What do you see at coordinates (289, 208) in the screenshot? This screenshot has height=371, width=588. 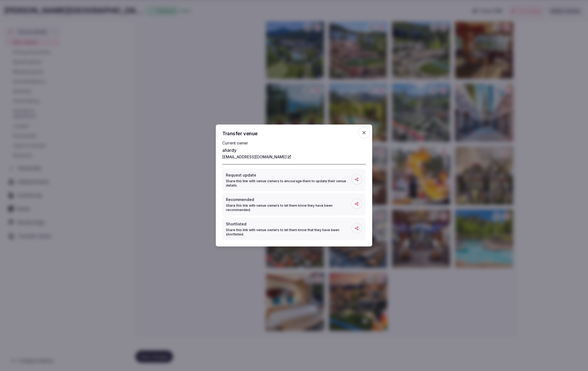 I see `p: Share this link with venue owners to let them know they have been recommended.` at bounding box center [289, 208].